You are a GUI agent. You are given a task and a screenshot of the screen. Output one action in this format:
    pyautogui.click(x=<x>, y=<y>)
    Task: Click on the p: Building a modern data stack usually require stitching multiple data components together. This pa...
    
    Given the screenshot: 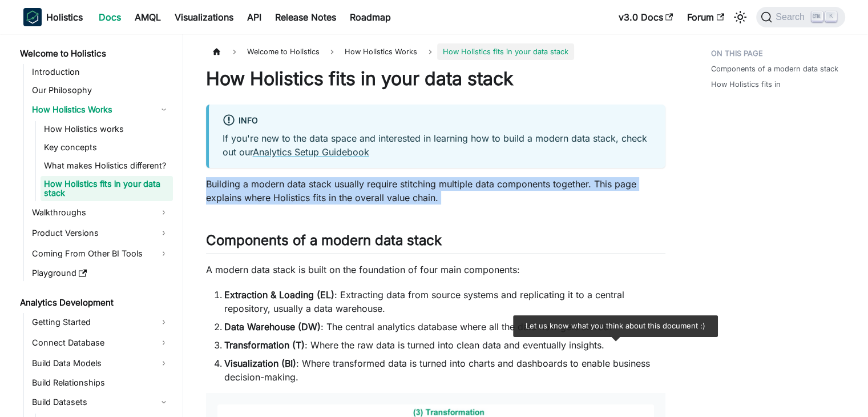 What is the action you would take?
    pyautogui.click(x=436, y=191)
    